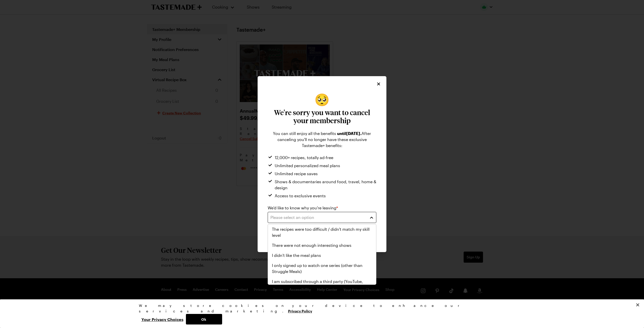 Image resolution: width=644 pixels, height=328 pixels. I want to click on a: More information about your privacy, opens in a new tab, so click(300, 311).